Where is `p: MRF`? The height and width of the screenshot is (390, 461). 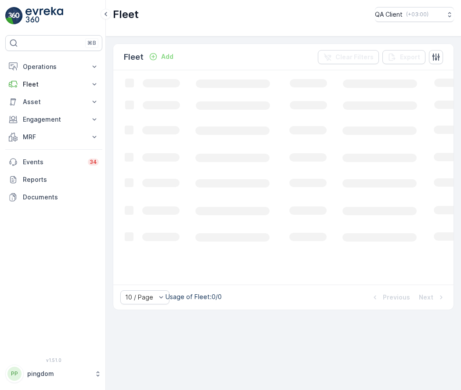 p: MRF is located at coordinates (54, 137).